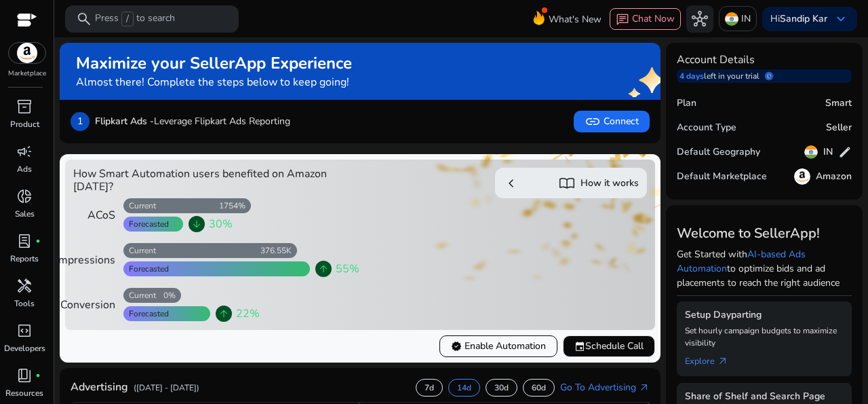 The height and width of the screenshot is (404, 868). Describe the element at coordinates (248, 313) in the screenshot. I see `span: 22%` at that location.